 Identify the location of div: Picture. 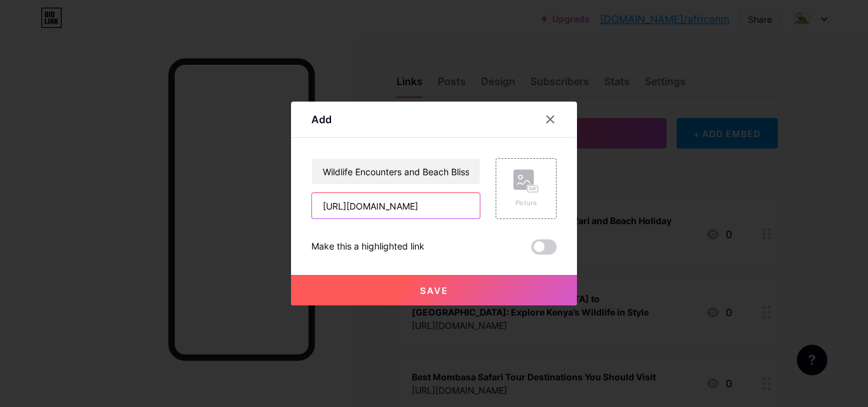
(526, 203).